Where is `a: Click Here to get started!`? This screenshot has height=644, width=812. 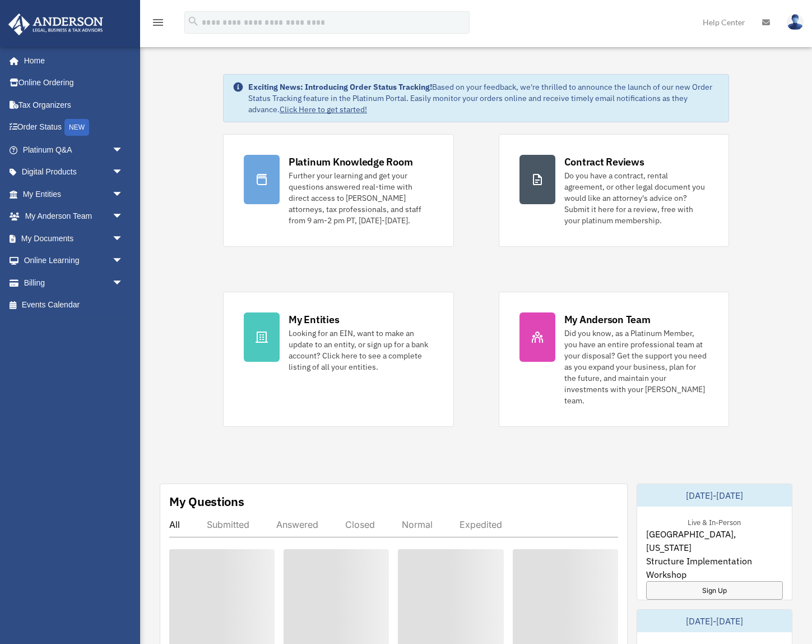 a: Click Here to get started! is located at coordinates (324, 109).